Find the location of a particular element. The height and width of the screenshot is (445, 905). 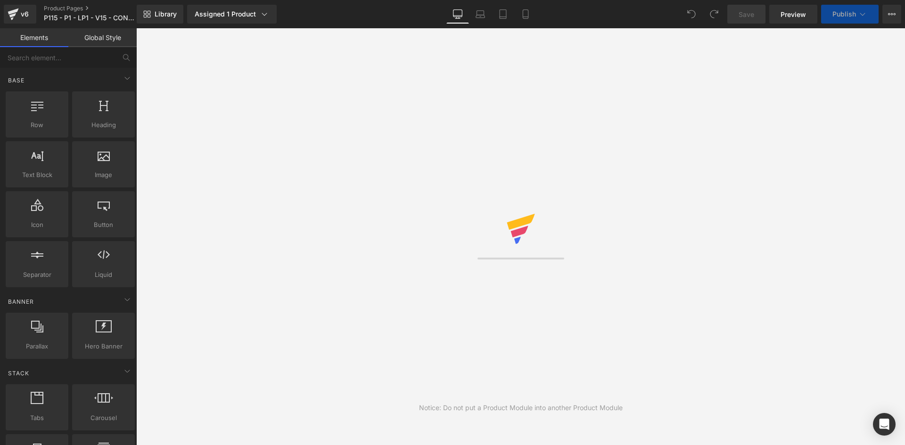

a: Desktop is located at coordinates (458, 14).